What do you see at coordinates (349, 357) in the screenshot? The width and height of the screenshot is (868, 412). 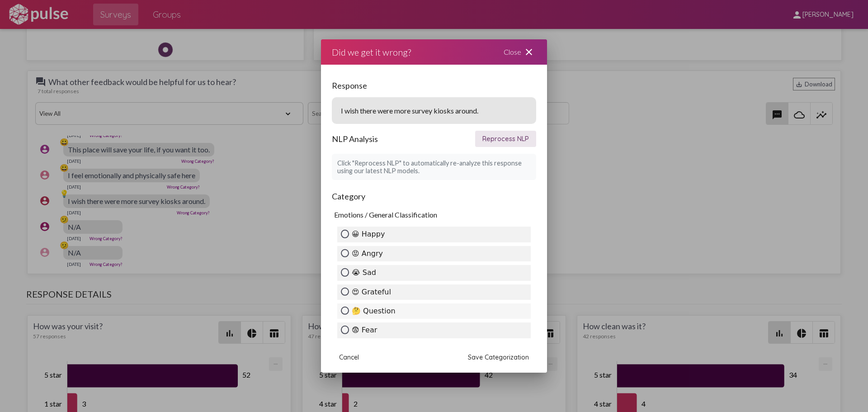 I see `span: Cancel` at bounding box center [349, 357].